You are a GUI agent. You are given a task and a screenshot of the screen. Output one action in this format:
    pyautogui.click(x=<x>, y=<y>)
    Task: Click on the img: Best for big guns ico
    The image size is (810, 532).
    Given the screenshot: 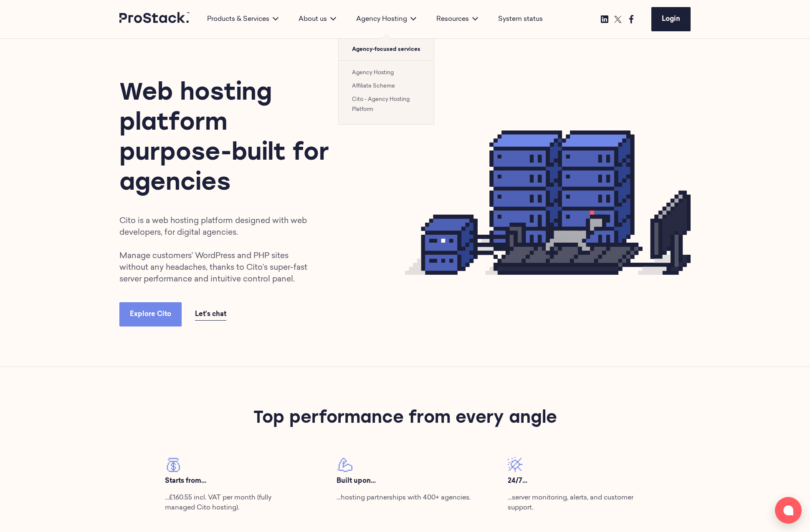 What is the action you would take?
    pyautogui.click(x=345, y=465)
    